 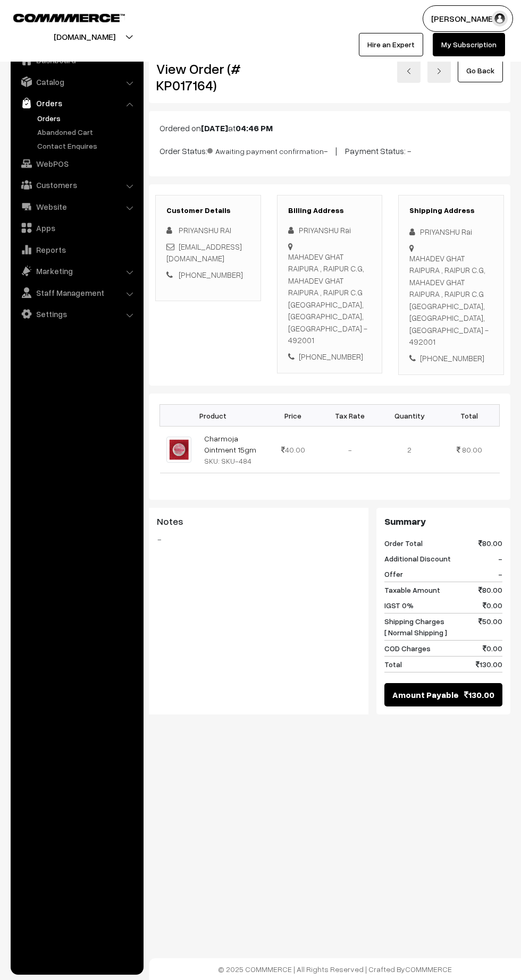 I want to click on div: SKU: SKU-484, so click(x=232, y=460).